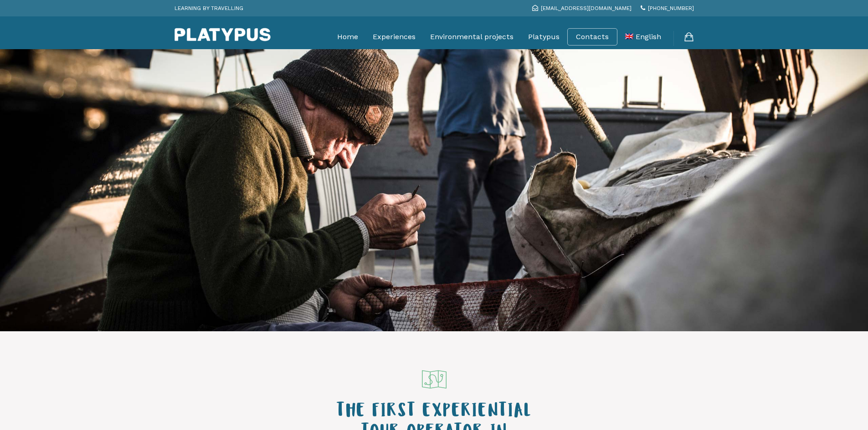 The width and height of the screenshot is (868, 430). I want to click on img: Platypus, so click(222, 35).